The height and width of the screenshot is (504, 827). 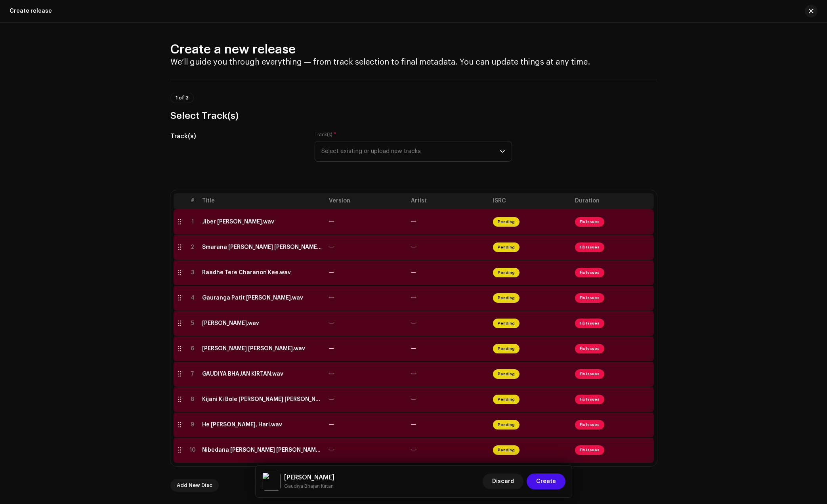 I want to click on small: Gauranga Smaranam, so click(x=309, y=486).